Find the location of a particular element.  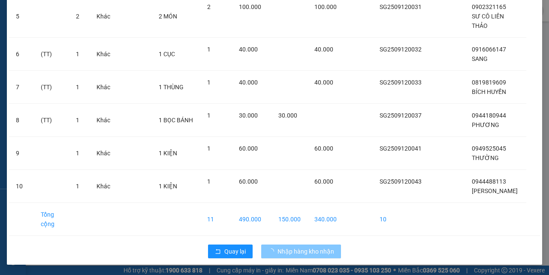

span: 1 THÙNG is located at coordinates (171, 87).